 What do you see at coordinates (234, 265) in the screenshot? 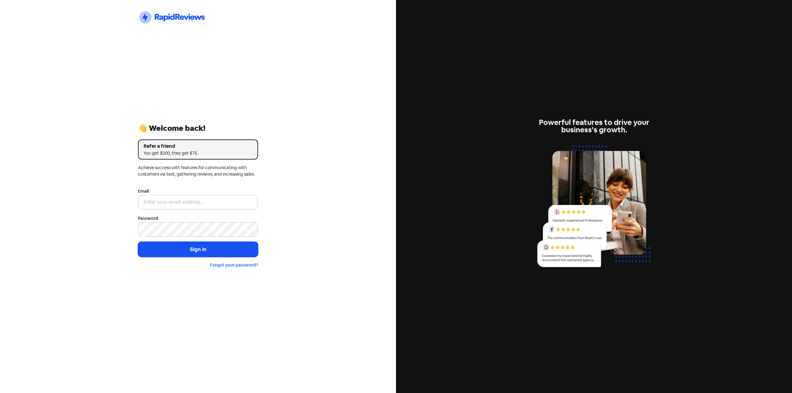
I see `a: Forgot your password?` at bounding box center [234, 265].